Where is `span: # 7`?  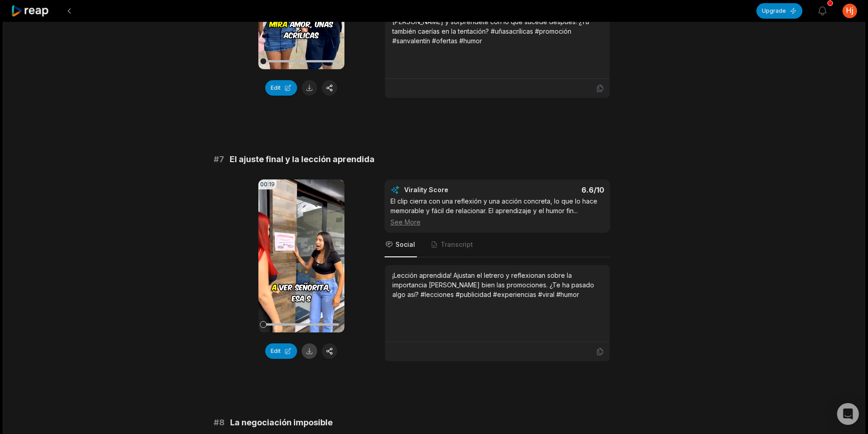 span: # 7 is located at coordinates (219, 159).